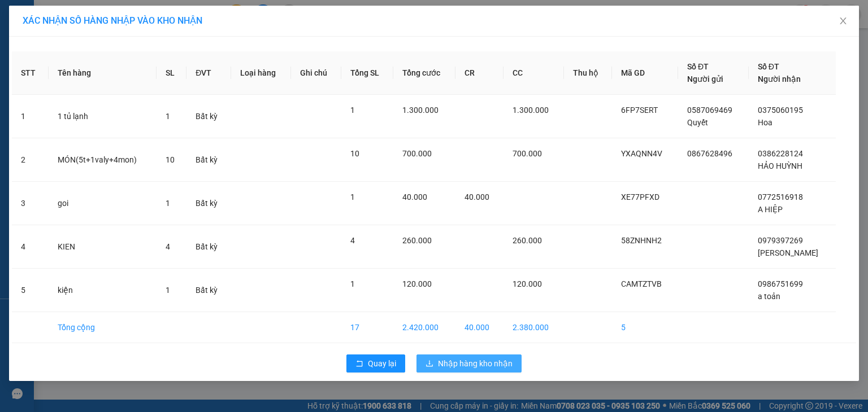 The width and height of the screenshot is (868, 412). Describe the element at coordinates (765, 123) in the screenshot. I see `span: Hoa` at that location.